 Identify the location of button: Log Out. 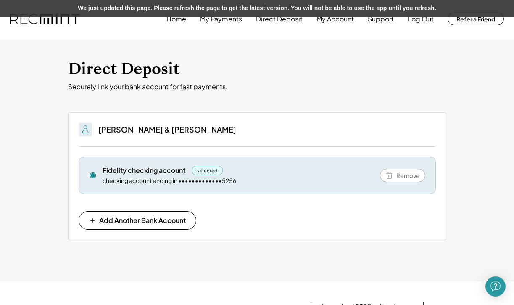
(421, 19).